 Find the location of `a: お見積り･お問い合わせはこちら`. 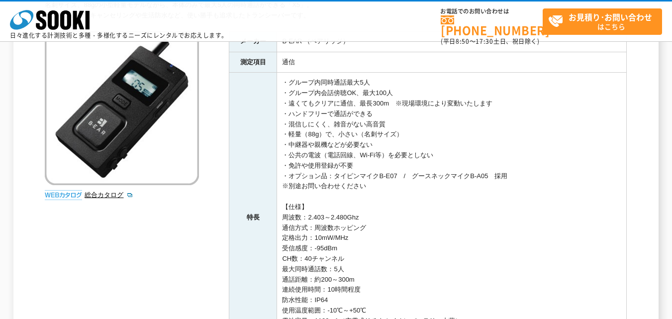

a: お見積り･お問い合わせはこちら is located at coordinates (603, 21).